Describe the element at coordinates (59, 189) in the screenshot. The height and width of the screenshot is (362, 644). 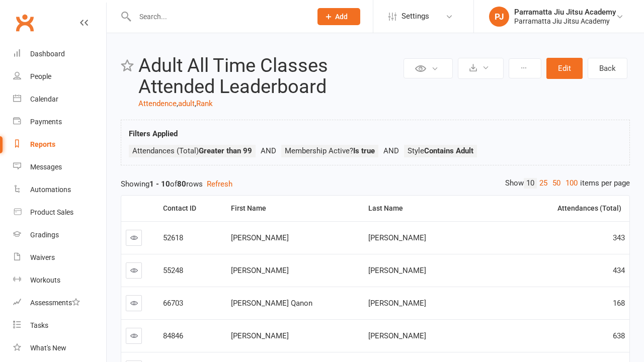
I see `a: Automations` at that location.